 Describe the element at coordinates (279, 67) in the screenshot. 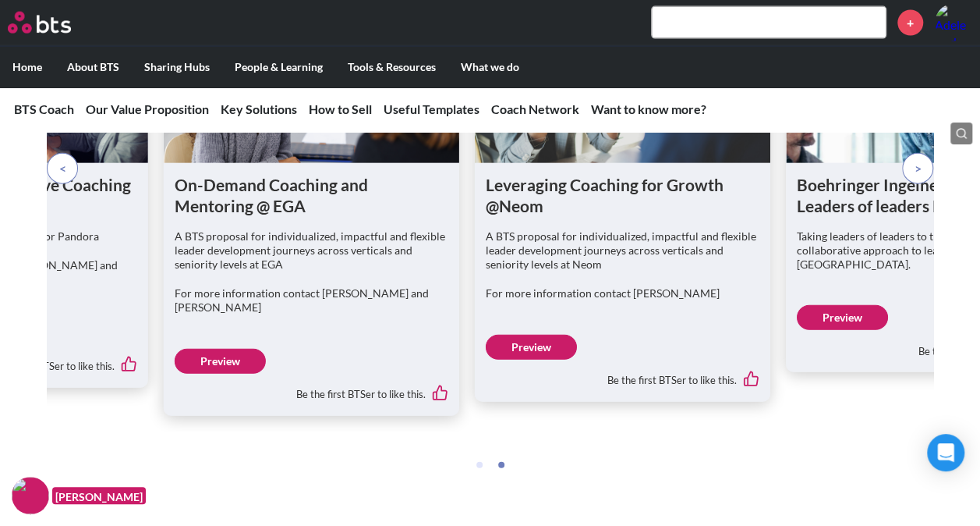

I see `label: People & Learning` at that location.